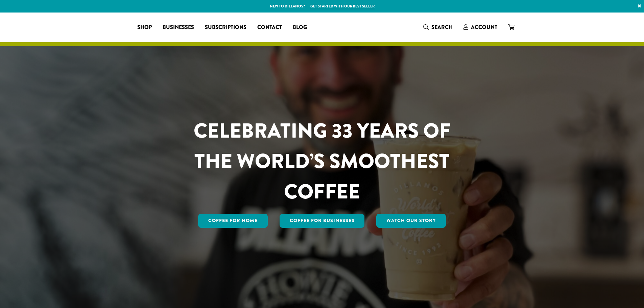 Image resolution: width=644 pixels, height=308 pixels. What do you see at coordinates (322, 221) in the screenshot?
I see `a: Coffee For Businesses` at bounding box center [322, 221].